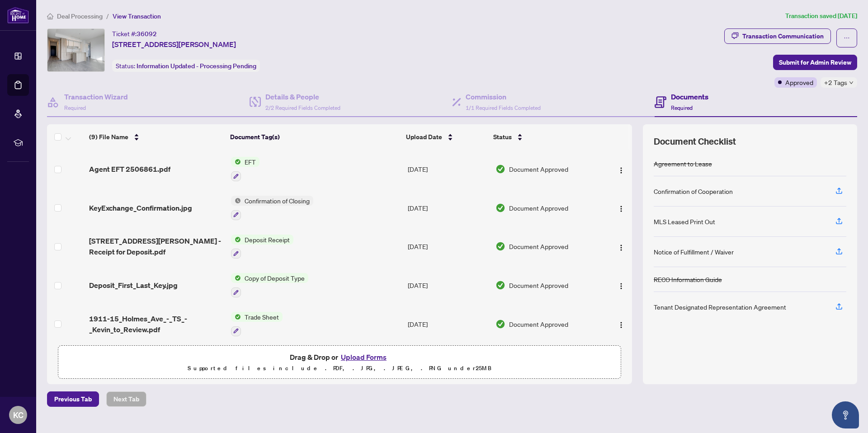  What do you see at coordinates (694, 252) in the screenshot?
I see `div: Notice of Fulfillment / Waiver` at bounding box center [694, 252].